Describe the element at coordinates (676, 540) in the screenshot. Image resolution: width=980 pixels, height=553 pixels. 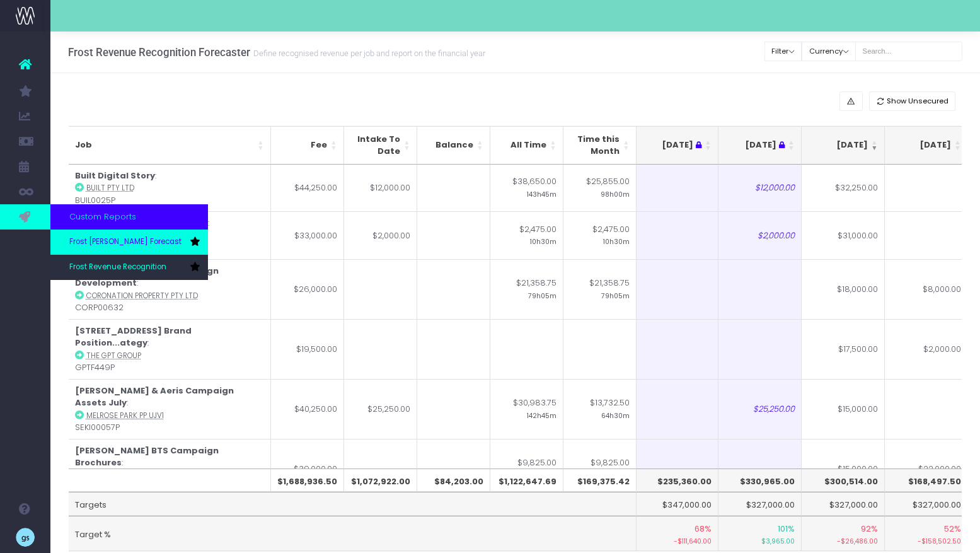
I see `small: -$111,640.00` at that location.